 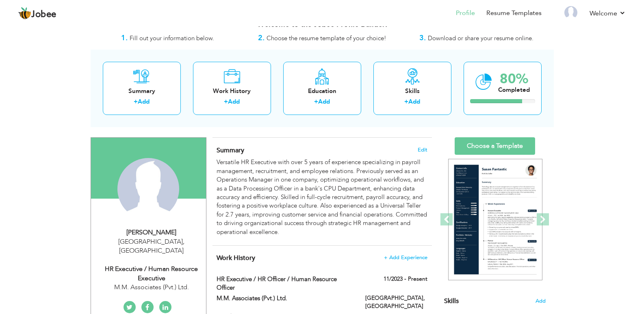 I want to click on span: Jobee, so click(x=44, y=14).